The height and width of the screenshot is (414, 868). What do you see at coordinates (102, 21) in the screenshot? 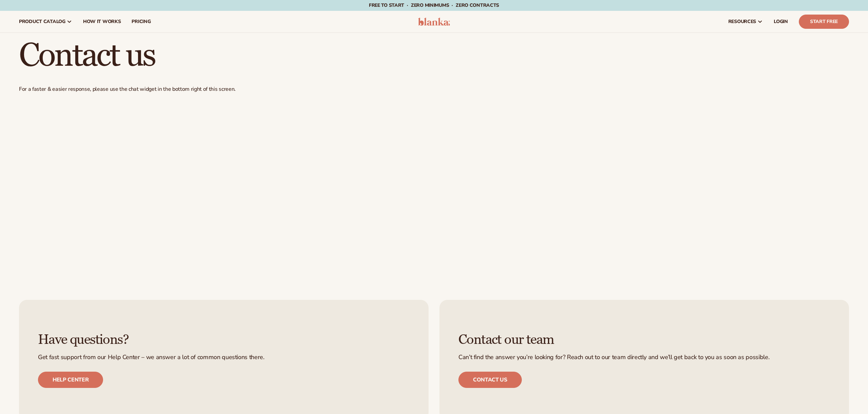
I see `a: How It Works` at bounding box center [102, 21].